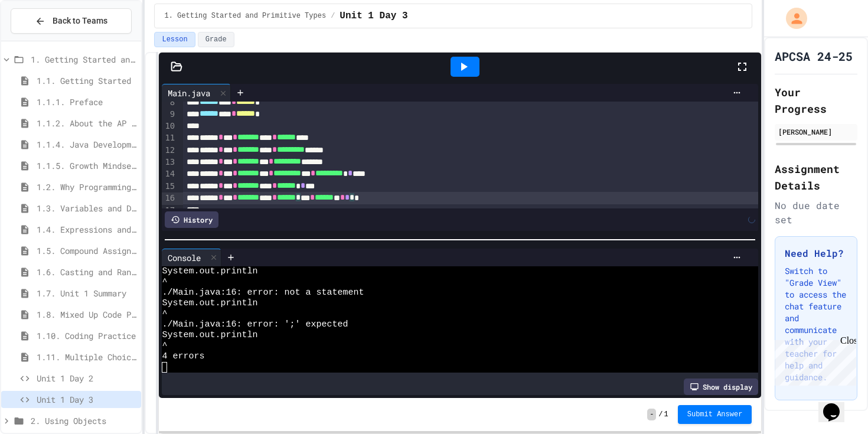 The height and width of the screenshot is (434, 868). I want to click on span: 1, so click(666, 414).